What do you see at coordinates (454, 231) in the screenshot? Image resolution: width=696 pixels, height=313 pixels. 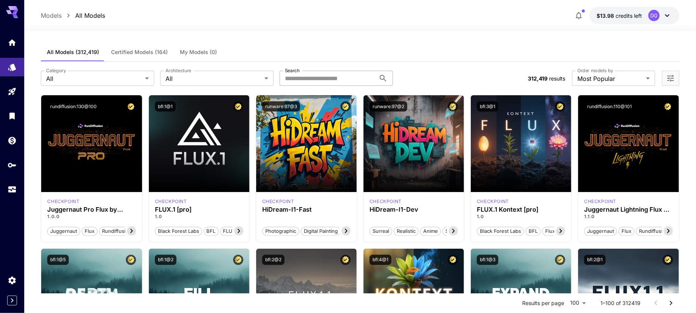 I see `button: Stylized` at bounding box center [454, 231].